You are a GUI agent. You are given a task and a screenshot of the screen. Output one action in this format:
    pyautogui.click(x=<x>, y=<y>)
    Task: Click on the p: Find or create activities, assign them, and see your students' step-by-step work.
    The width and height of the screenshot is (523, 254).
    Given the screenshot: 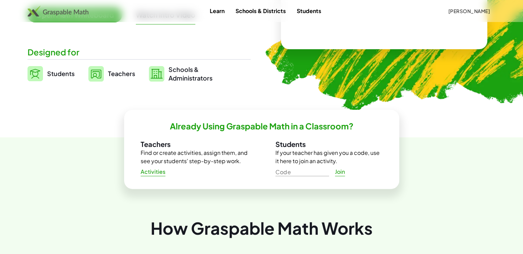 What is the action you would take?
    pyautogui.click(x=194, y=157)
    